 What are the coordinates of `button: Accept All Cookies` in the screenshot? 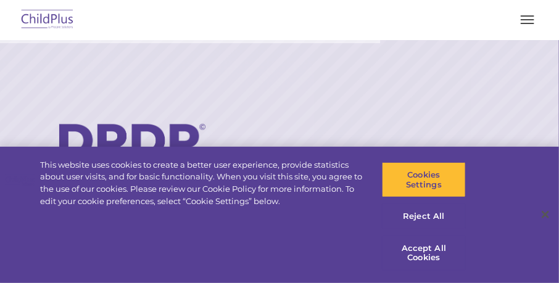 It's located at (424, 253).